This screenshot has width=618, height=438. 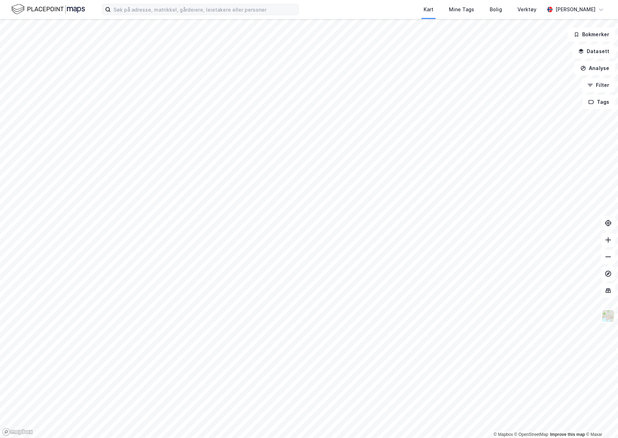 What do you see at coordinates (608, 316) in the screenshot?
I see `img: Z` at bounding box center [608, 316].